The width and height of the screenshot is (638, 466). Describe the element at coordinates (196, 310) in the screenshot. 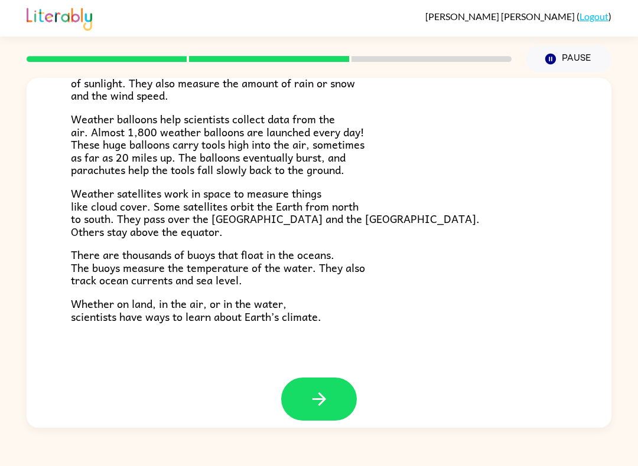

I see `span: Whether on land, in the air, or in the water, scientists have ways to learn about Earth’s climate.` at that location.